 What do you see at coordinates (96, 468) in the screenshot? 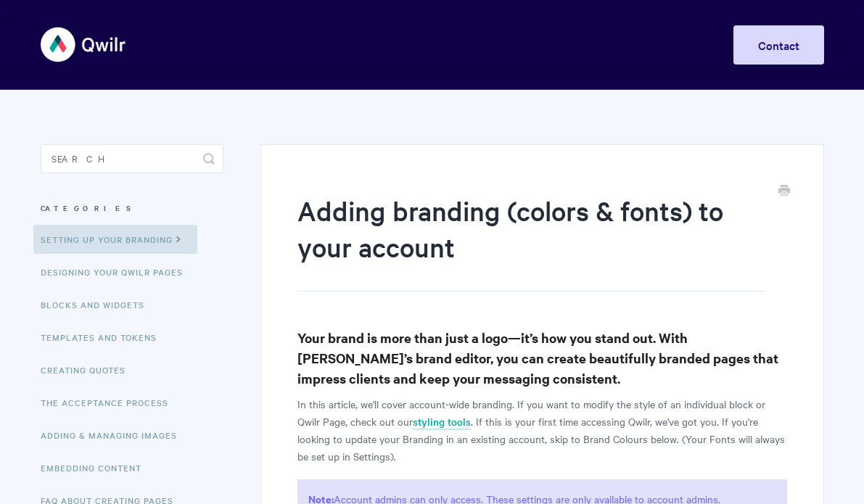
I see `a: Embedding Content` at bounding box center [96, 468].